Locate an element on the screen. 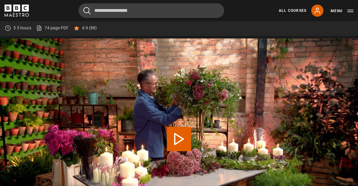  a: All Courses is located at coordinates (292, 11).